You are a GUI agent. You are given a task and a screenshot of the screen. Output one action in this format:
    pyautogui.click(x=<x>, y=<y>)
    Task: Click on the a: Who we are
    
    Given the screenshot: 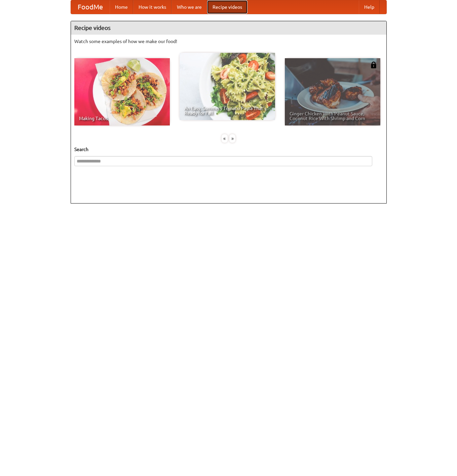 What is the action you would take?
    pyautogui.click(x=189, y=7)
    